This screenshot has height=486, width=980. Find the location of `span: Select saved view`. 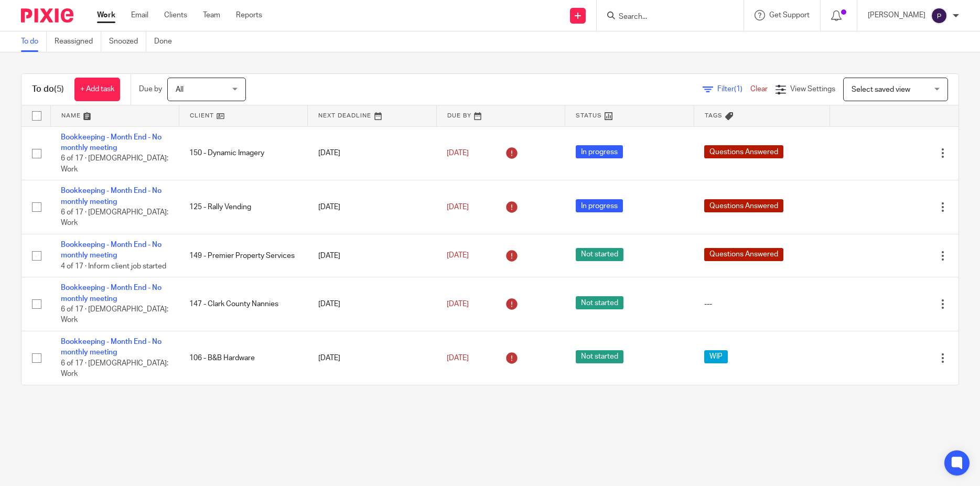

span: Select saved view is located at coordinates (881, 90).